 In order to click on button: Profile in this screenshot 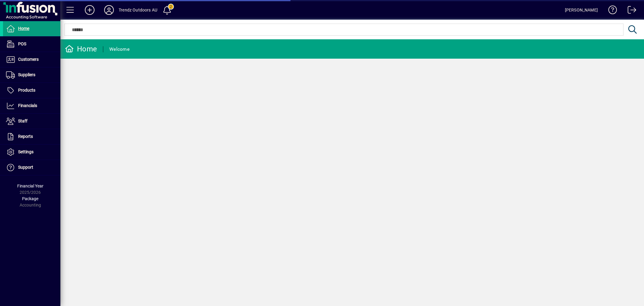, I will do `click(109, 10)`.